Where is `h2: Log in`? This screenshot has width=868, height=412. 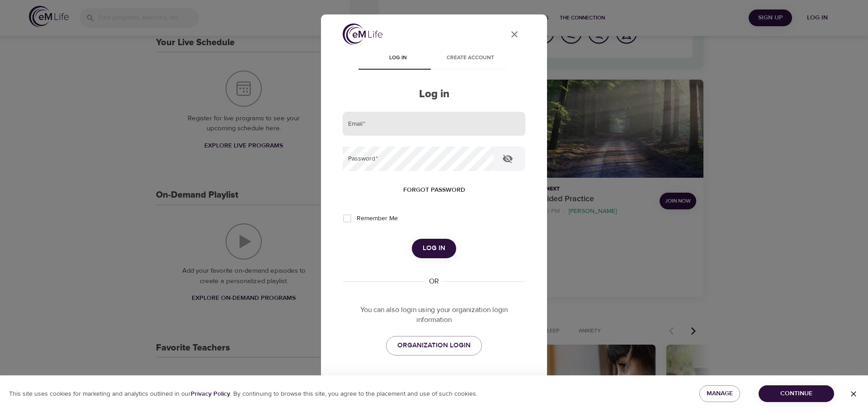
h2: Log in is located at coordinates (434, 94).